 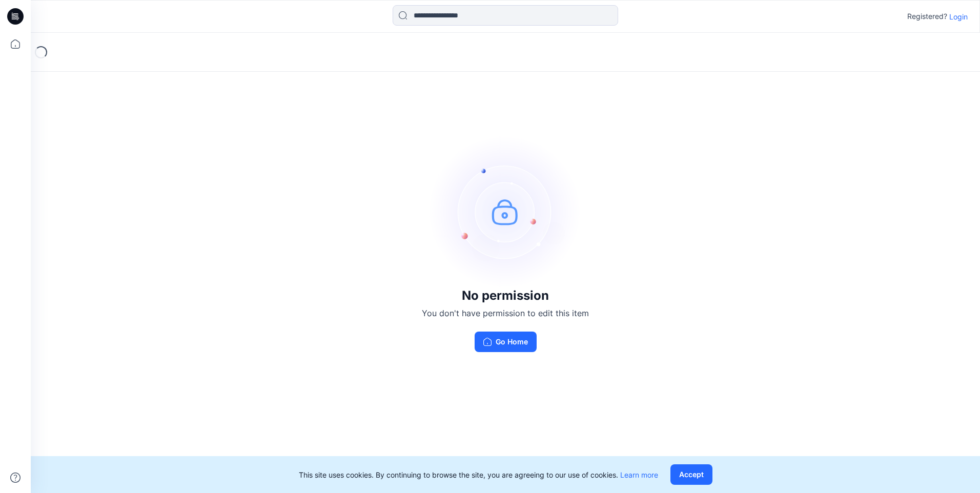 I want to click on a: Go Home, so click(x=505, y=342).